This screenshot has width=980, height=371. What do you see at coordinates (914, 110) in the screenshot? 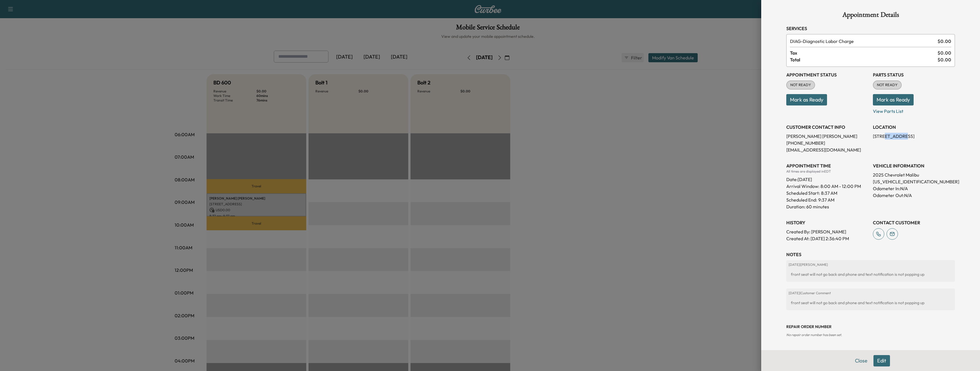
I see `p: View Parts List` at bounding box center [914, 110].